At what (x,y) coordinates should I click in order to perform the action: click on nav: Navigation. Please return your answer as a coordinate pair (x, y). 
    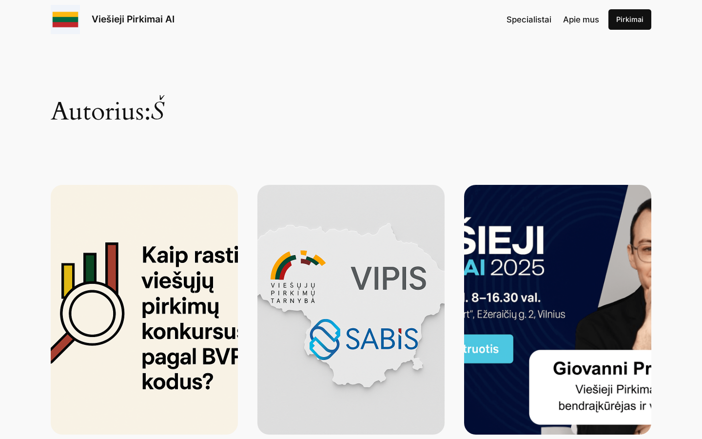
    Looking at the image, I should click on (553, 20).